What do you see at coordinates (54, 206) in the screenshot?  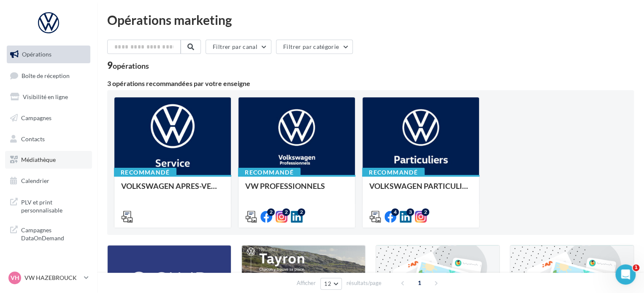 I see `span: PLV et print personnalisable` at bounding box center [54, 206].